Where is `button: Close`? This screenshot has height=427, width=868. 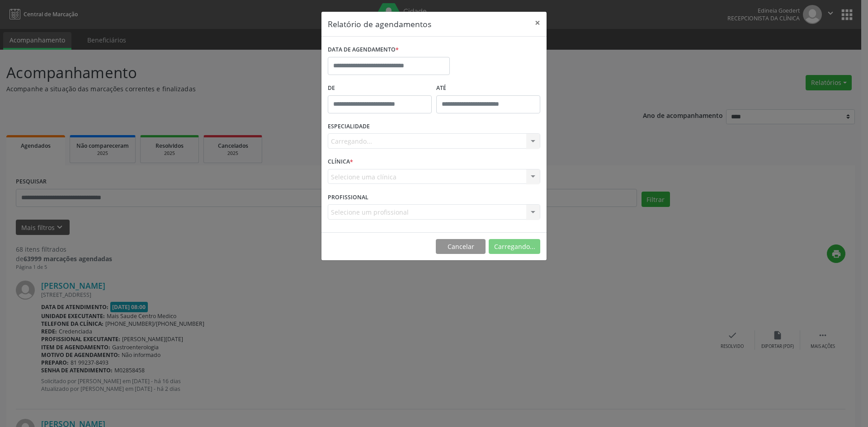
button: Close is located at coordinates (538, 23).